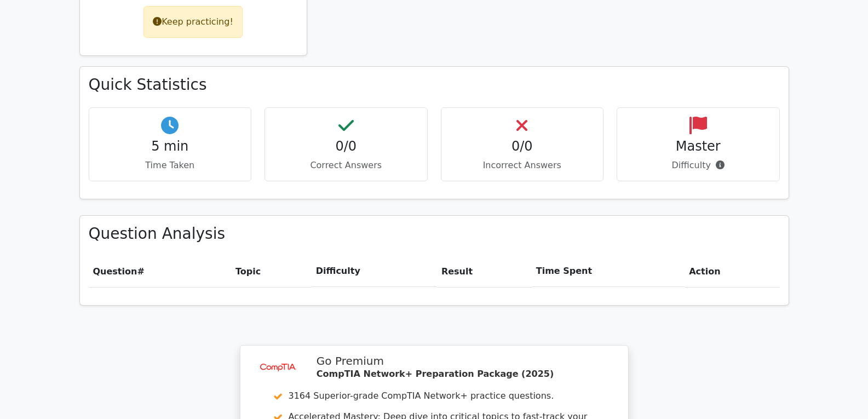  I want to click on p: Time Taken, so click(170, 165).